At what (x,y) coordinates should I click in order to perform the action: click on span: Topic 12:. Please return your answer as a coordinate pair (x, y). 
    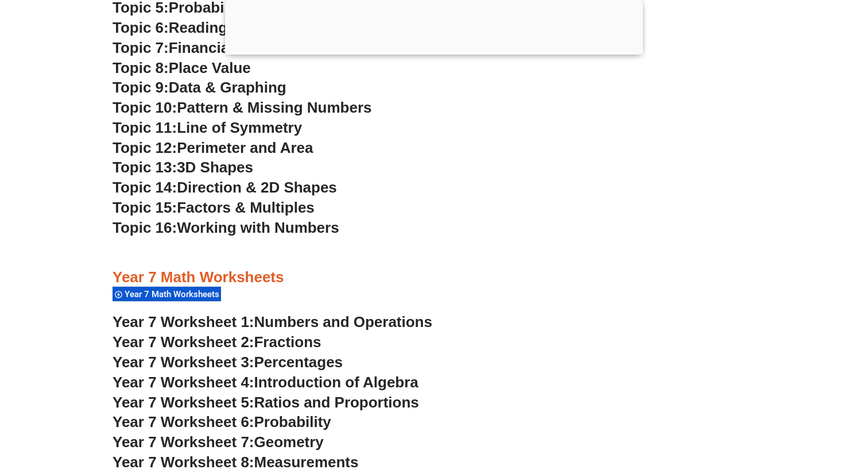
    Looking at the image, I should click on (145, 148).